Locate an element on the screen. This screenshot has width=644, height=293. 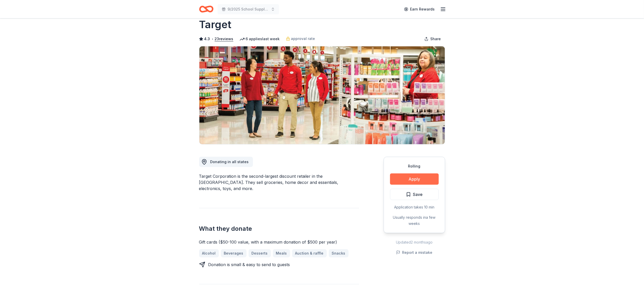
button: Save is located at coordinates (414, 194).